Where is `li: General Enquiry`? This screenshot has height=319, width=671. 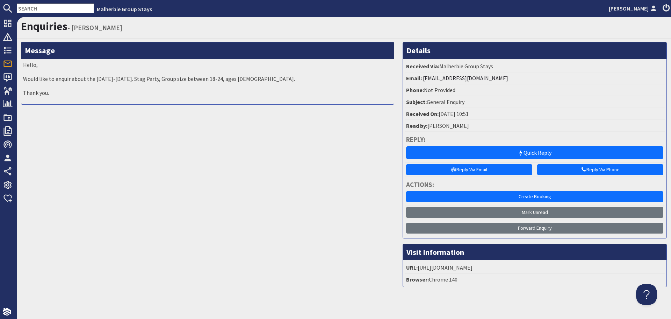 li: General Enquiry is located at coordinates (535, 102).